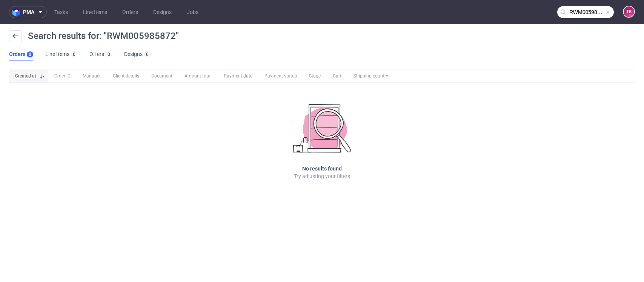 The image size is (644, 282). I want to click on p: Try adjusting your filters, so click(322, 176).